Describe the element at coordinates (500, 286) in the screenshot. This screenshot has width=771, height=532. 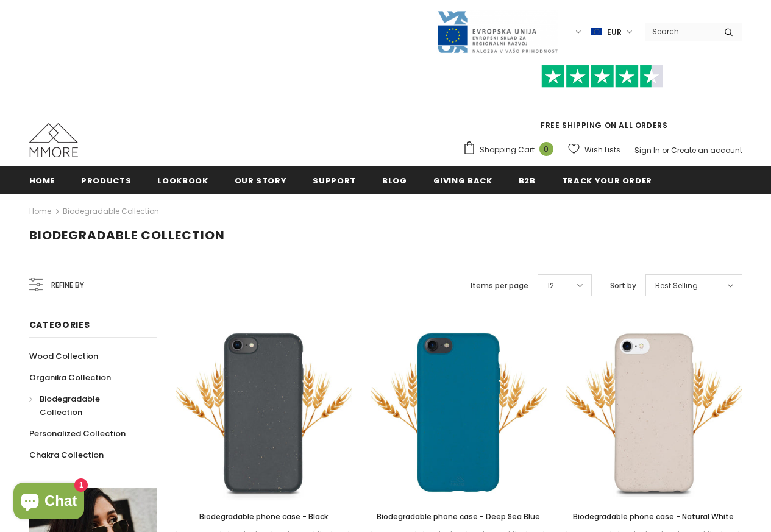
I see `label: Items per page` at that location.